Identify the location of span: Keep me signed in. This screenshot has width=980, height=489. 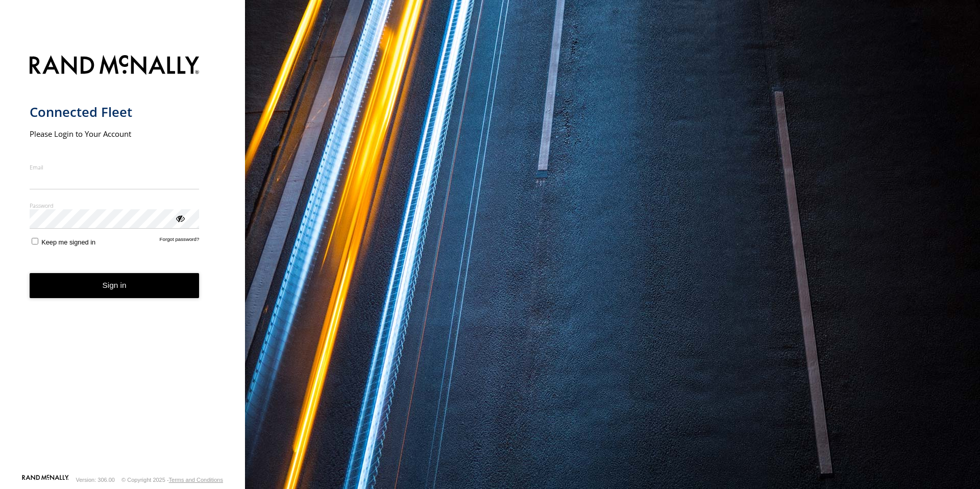
(69, 242).